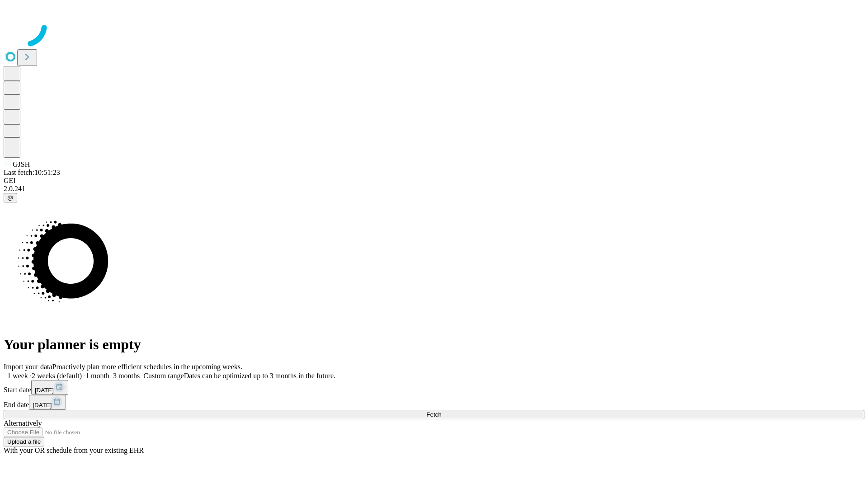 This screenshot has height=488, width=868. I want to click on span: Fetch, so click(434, 414).